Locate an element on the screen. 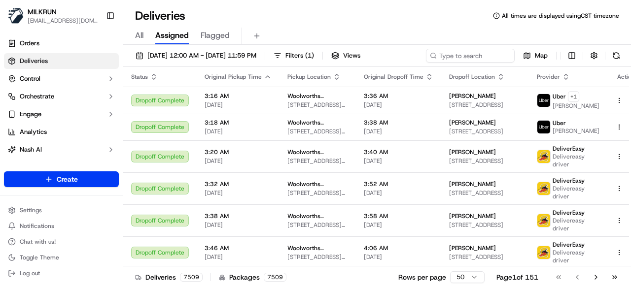 The height and width of the screenshot is (288, 631). div: 7509 is located at coordinates (191, 278).